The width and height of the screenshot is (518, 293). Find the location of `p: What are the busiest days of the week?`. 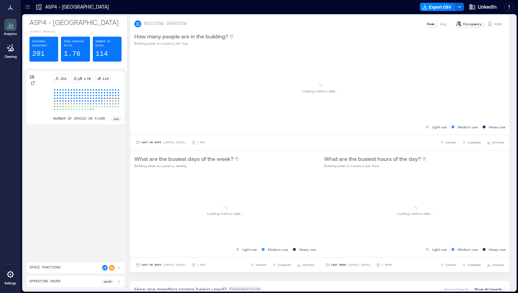

p: What are the busiest days of the week? is located at coordinates (184, 159).